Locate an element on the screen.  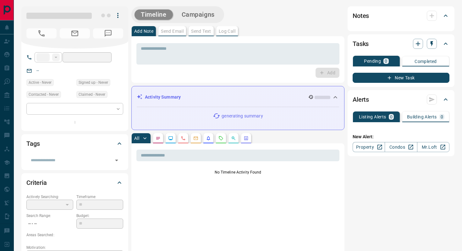
svg: Agent Actions is located at coordinates (246, 138).